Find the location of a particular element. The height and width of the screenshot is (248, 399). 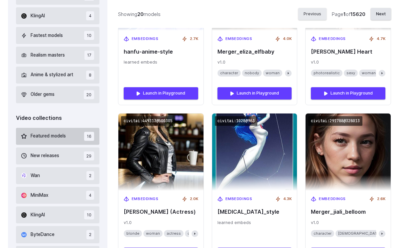

span: 2.0K is located at coordinates (194, 199).